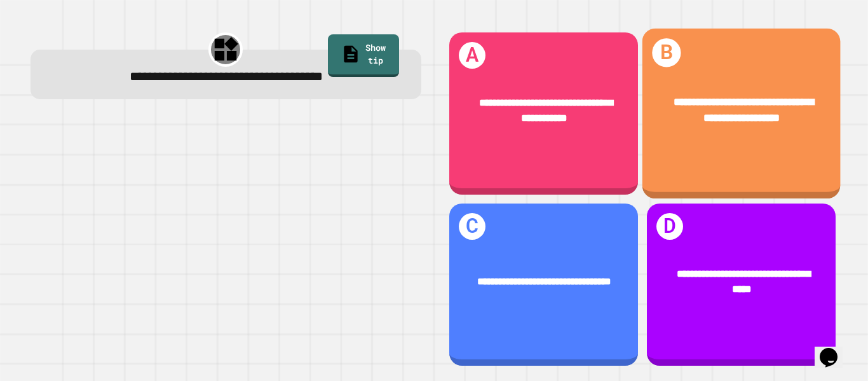 This screenshot has height=381, width=868. What do you see at coordinates (670, 226) in the screenshot?
I see `h1: D` at bounding box center [670, 226].